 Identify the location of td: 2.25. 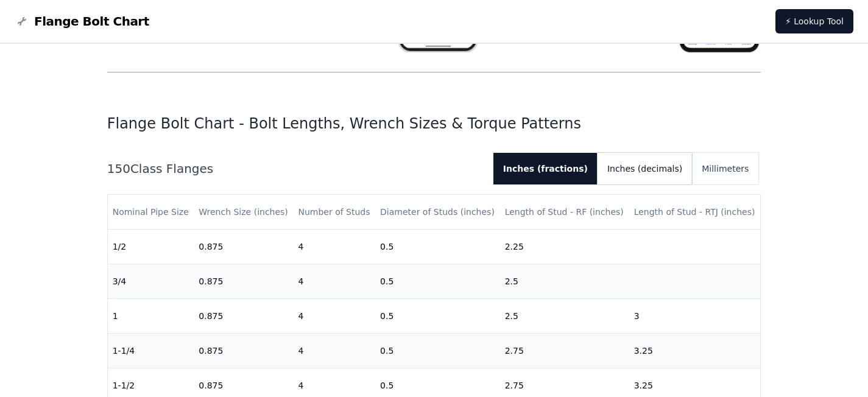
(565, 247).